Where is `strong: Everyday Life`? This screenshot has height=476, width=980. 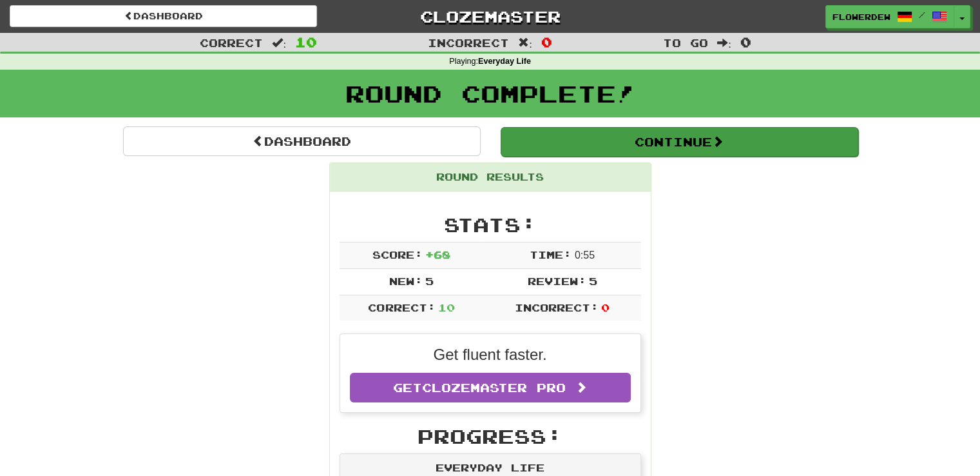
strong: Everyday Life is located at coordinates (504, 61).